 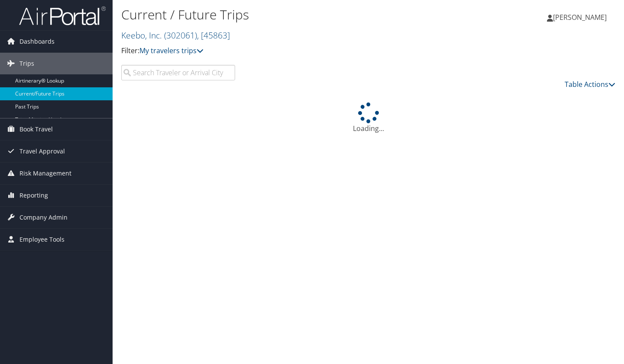 What do you see at coordinates (172, 50) in the screenshot?
I see `a: My travelers trips` at bounding box center [172, 50].